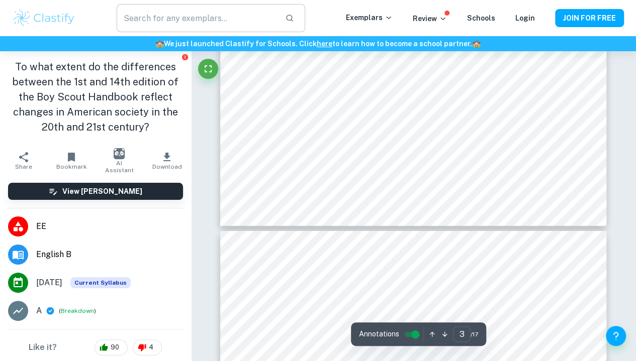 The image size is (636, 361). Describe the element at coordinates (119, 161) in the screenshot. I see `button: AI Assistant` at that location.